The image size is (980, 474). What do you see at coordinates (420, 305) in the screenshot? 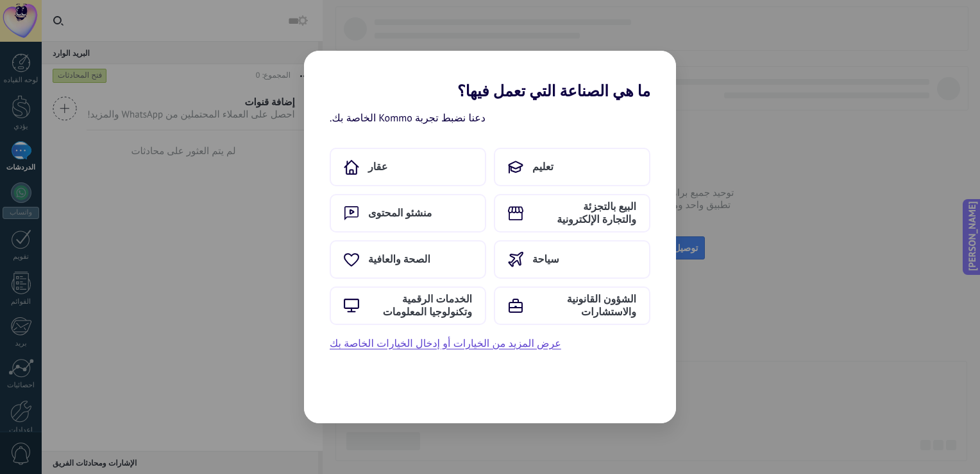
I see `span: الخدمات الرقمية وتكنولوجيا المعلومات` at bounding box center [420, 305].